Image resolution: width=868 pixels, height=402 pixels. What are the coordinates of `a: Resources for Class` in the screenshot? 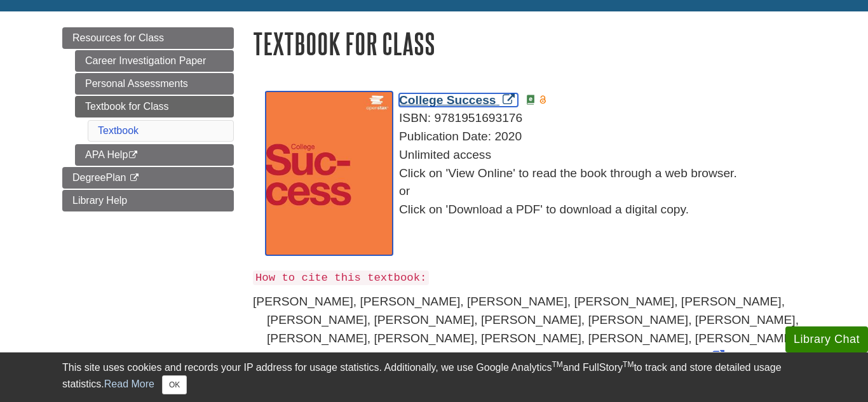 It's located at (148, 38).